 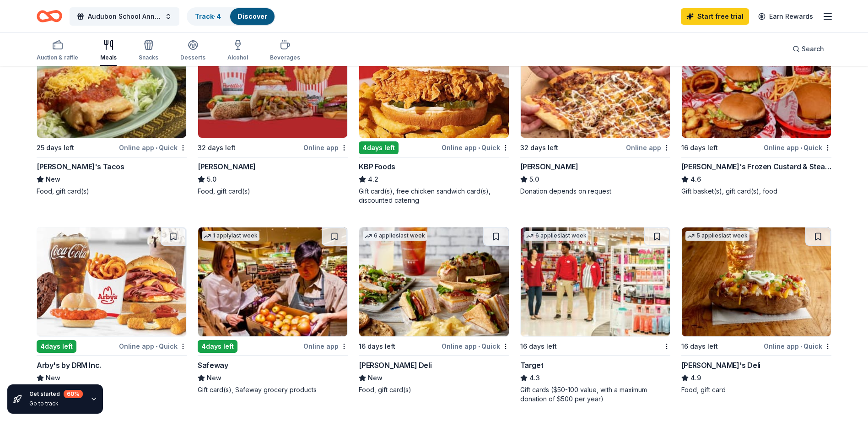 What do you see at coordinates (193, 58) in the screenshot?
I see `div: Desserts` at bounding box center [193, 58].